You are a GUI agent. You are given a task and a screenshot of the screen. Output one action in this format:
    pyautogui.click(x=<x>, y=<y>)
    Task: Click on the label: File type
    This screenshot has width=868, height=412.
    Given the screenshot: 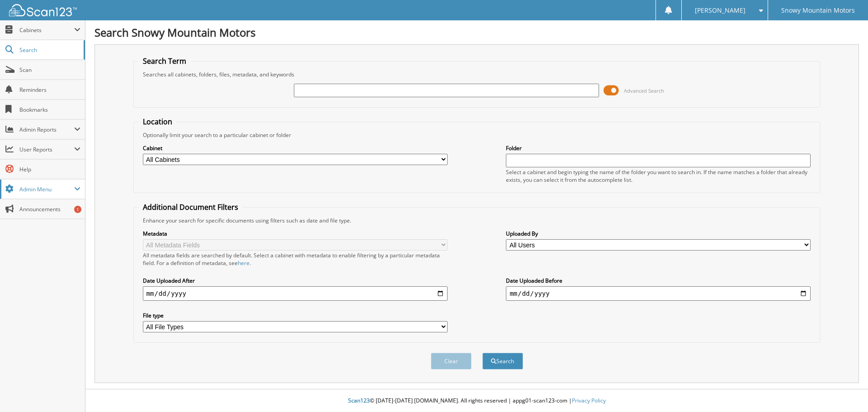 What is the action you would take?
    pyautogui.click(x=295, y=316)
    